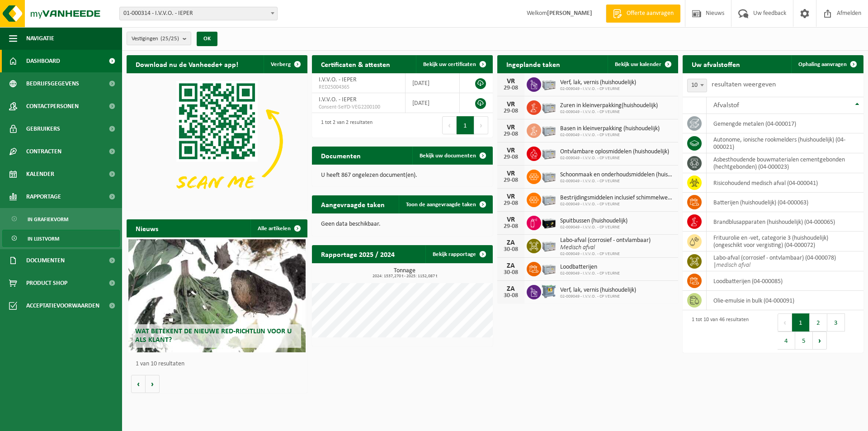  What do you see at coordinates (454, 64) in the screenshot?
I see `a: Bekijk uw certificaten` at bounding box center [454, 64].